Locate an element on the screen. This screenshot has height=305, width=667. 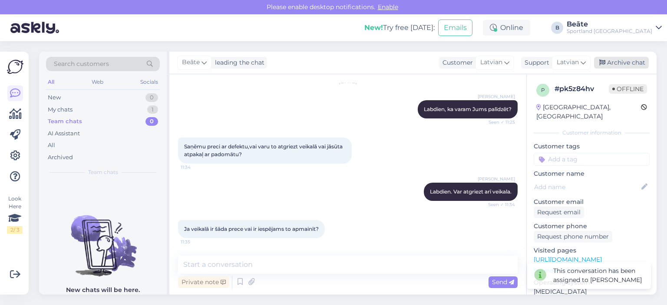
span: 11:35 is located at coordinates (197, 242).